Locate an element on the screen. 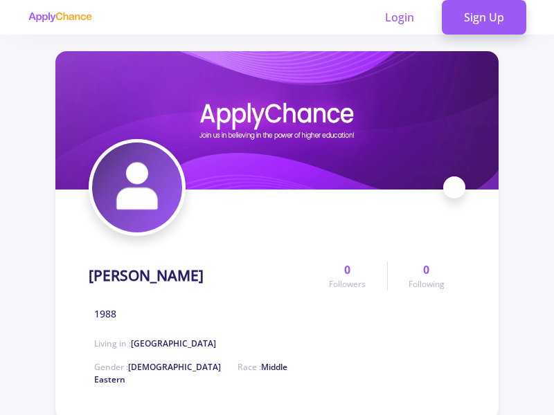 This screenshot has height=415, width=554. img: applychance logo text only is located at coordinates (60, 17).